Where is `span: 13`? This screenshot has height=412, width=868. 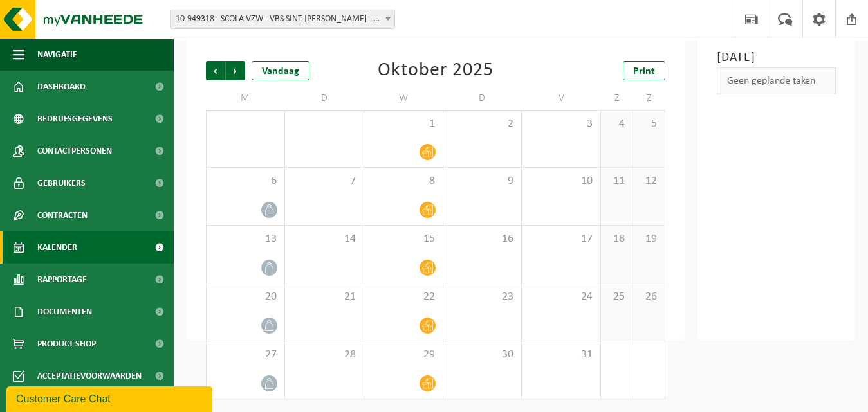 span: 13 is located at coordinates (245, 239).